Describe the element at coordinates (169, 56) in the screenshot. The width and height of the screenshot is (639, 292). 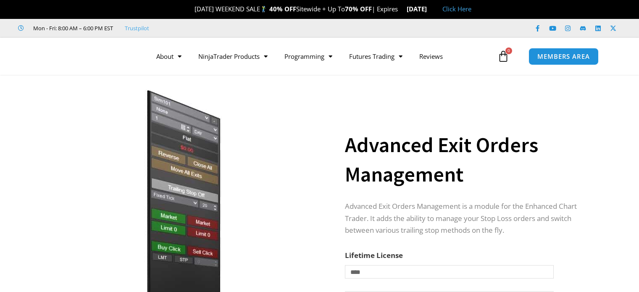
I see `a: About` at that location.